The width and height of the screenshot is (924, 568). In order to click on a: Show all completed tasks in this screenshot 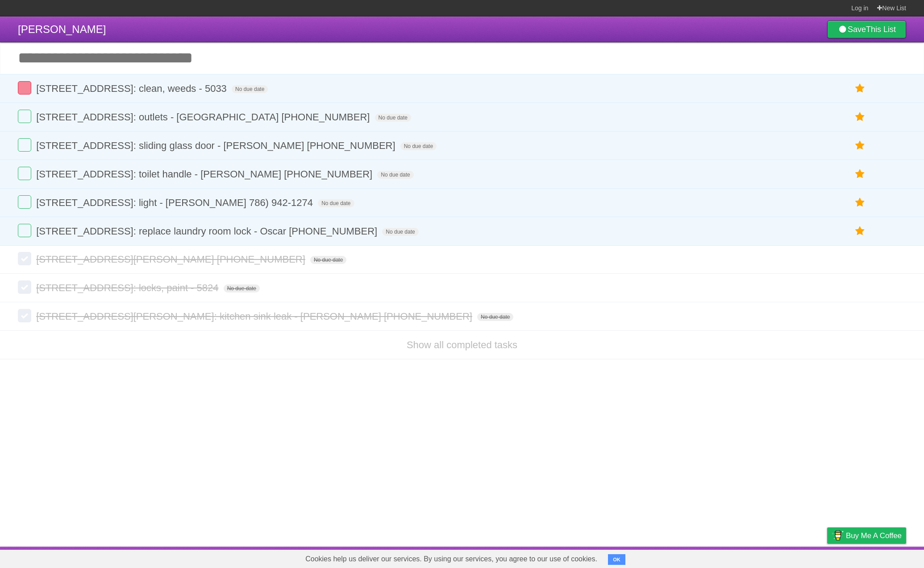, I will do `click(462, 345)`.